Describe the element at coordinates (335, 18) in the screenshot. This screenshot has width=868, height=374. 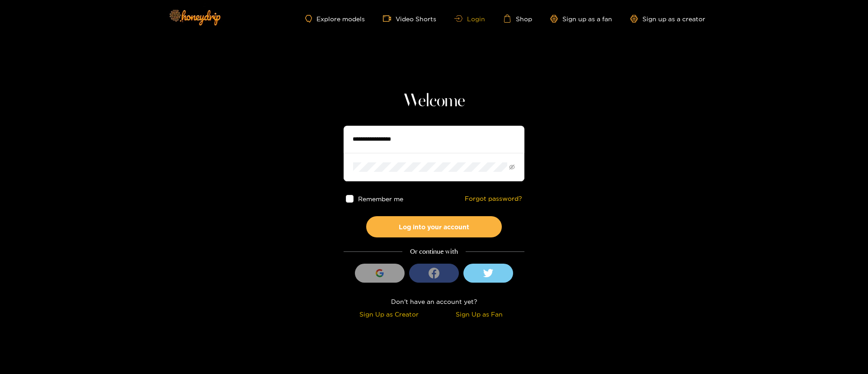
I see `a: Explore models` at that location.